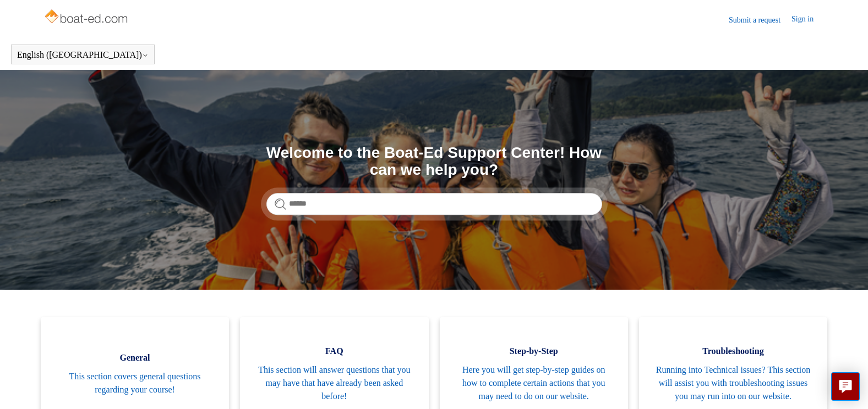 The image size is (868, 409). Describe the element at coordinates (808, 20) in the screenshot. I see `a: Sign in` at that location.